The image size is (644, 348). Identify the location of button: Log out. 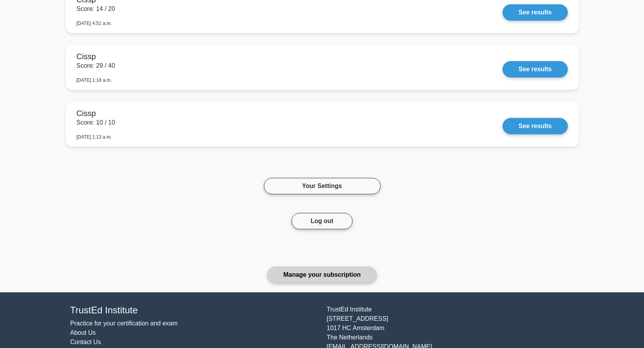
(322, 221).